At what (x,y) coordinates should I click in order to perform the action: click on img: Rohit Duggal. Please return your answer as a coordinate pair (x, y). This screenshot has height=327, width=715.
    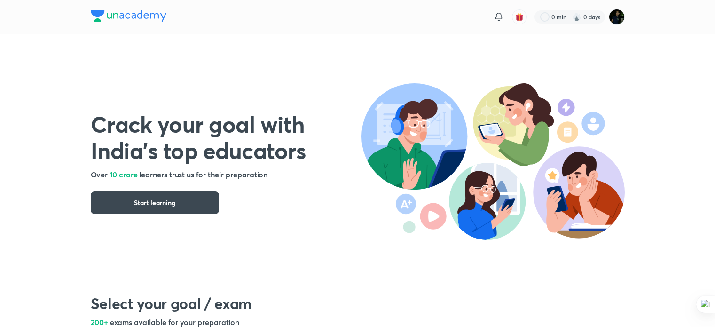
    Looking at the image, I should click on (617, 17).